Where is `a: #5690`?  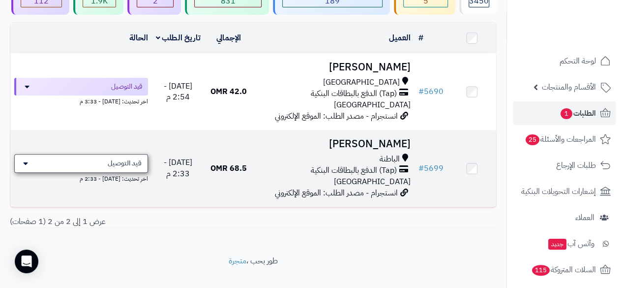 a: #5690 is located at coordinates (431, 91).